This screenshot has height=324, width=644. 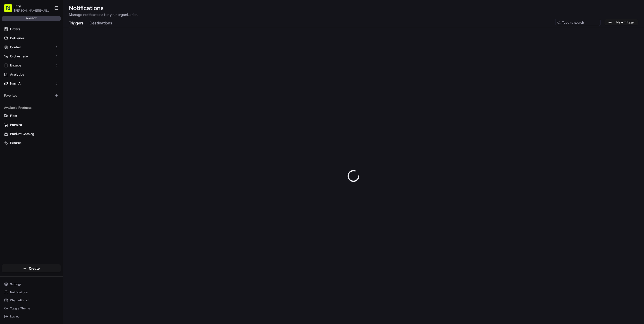 What do you see at coordinates (19, 57) in the screenshot?
I see `span: Orchestrate` at bounding box center [19, 57].